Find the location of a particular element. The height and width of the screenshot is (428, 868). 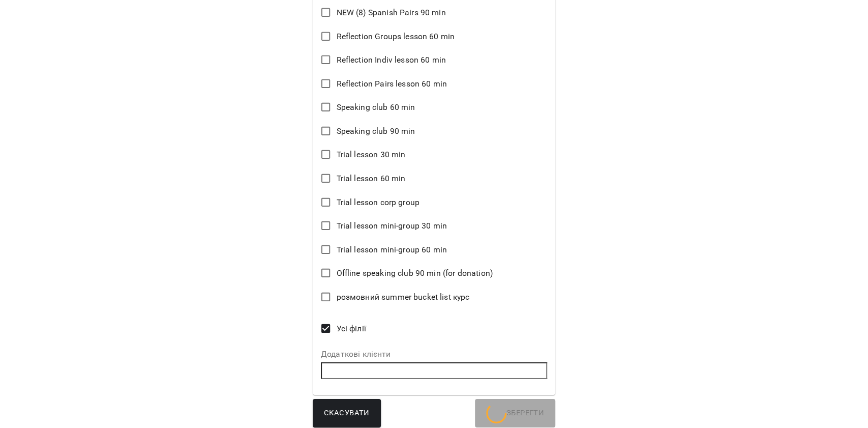

label: Додаткові клієнти is located at coordinates (434, 354).